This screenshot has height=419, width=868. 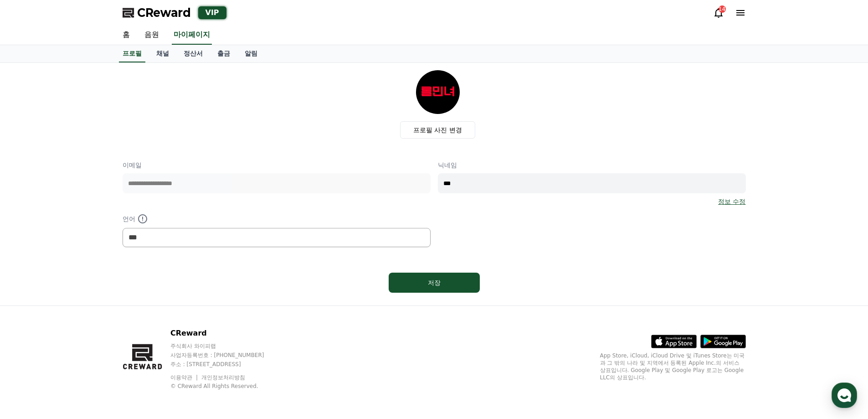 I want to click on div: 저장, so click(x=434, y=283).